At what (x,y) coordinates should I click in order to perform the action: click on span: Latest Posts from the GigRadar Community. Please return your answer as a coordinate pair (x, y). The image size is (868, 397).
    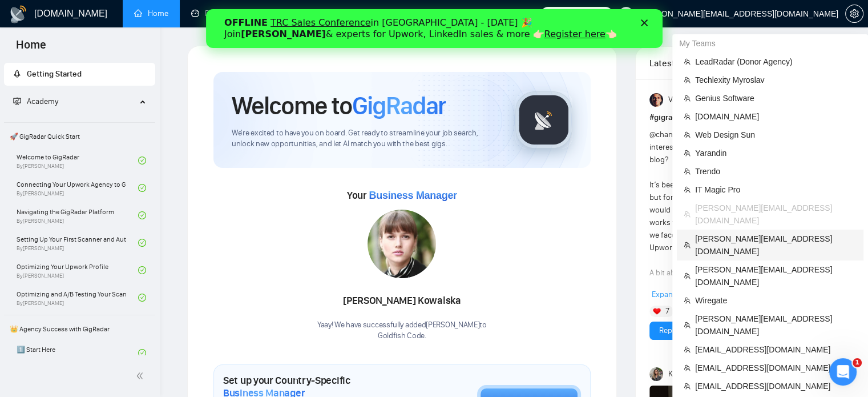
    Looking at the image, I should click on (678, 63).